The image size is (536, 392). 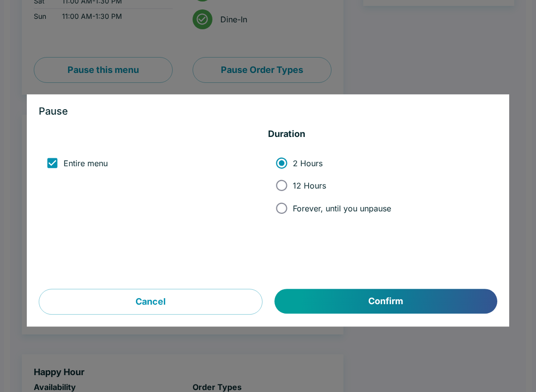 I want to click on span: Forever, until you unpause, so click(x=342, y=208).